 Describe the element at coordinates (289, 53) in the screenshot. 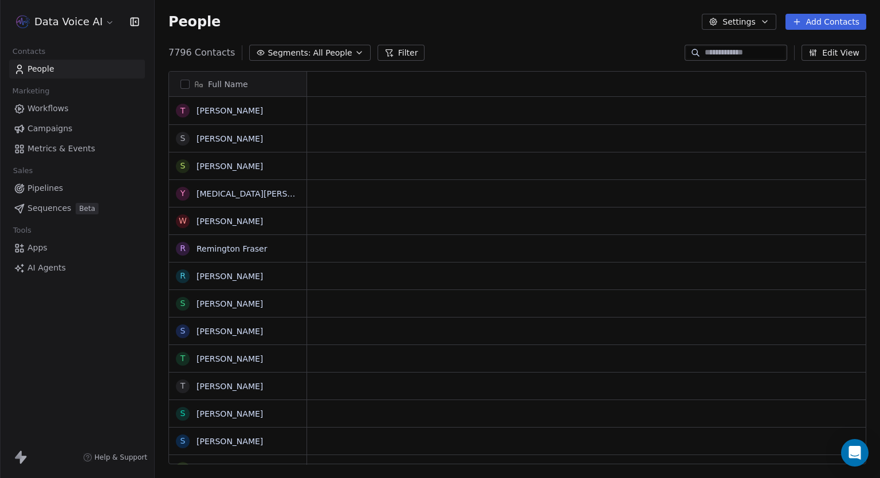

I see `span: Segments:` at that location.